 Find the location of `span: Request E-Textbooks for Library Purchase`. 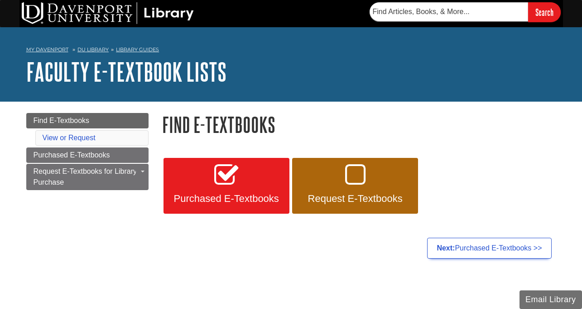

span: Request E-Textbooks for Library Purchase is located at coordinates (85, 176).